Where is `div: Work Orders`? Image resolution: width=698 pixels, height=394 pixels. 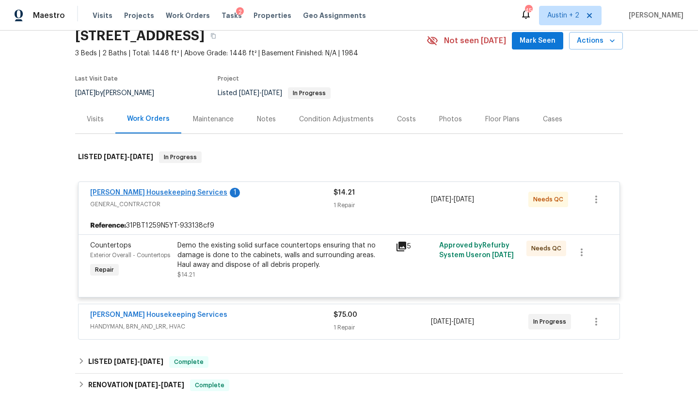 div: Work Orders is located at coordinates (148, 119).